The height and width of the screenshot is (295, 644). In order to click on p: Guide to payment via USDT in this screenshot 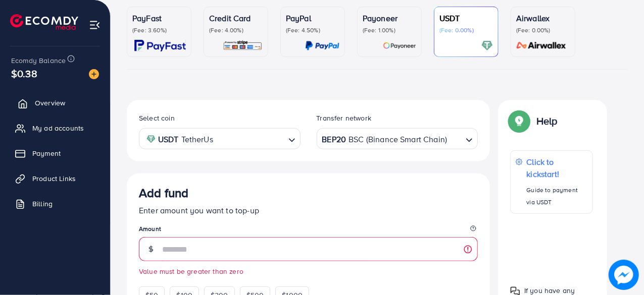, I will do `click(557, 196)`.